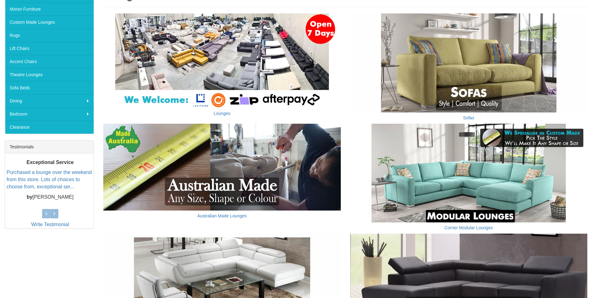 The width and height of the screenshot is (592, 298). Describe the element at coordinates (222, 216) in the screenshot. I see `a: Australian Made Lounges` at that location.